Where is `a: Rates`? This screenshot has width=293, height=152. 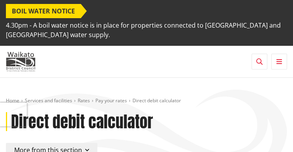 a: Rates is located at coordinates (84, 100).